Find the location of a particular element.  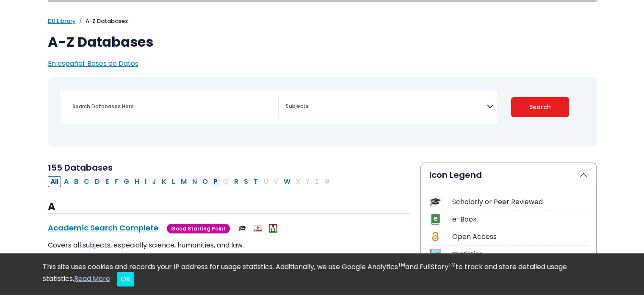

img: Scholarly or Peer Reviewed is located at coordinates (242, 228).